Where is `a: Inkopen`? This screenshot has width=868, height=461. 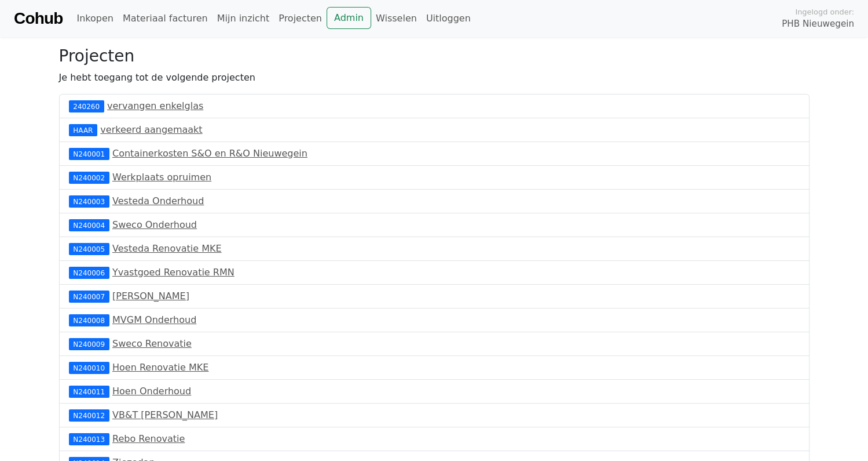 a: Inkopen is located at coordinates (95, 18).